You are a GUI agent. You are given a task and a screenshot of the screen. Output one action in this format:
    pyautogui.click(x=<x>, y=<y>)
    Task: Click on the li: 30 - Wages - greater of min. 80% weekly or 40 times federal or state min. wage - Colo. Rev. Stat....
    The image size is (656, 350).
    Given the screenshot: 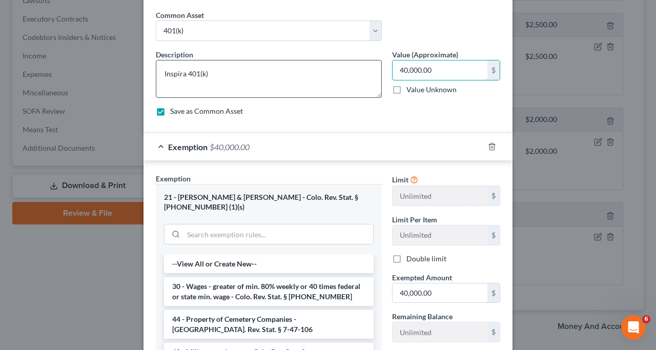 What is the action you would take?
    pyautogui.click(x=268, y=291)
    